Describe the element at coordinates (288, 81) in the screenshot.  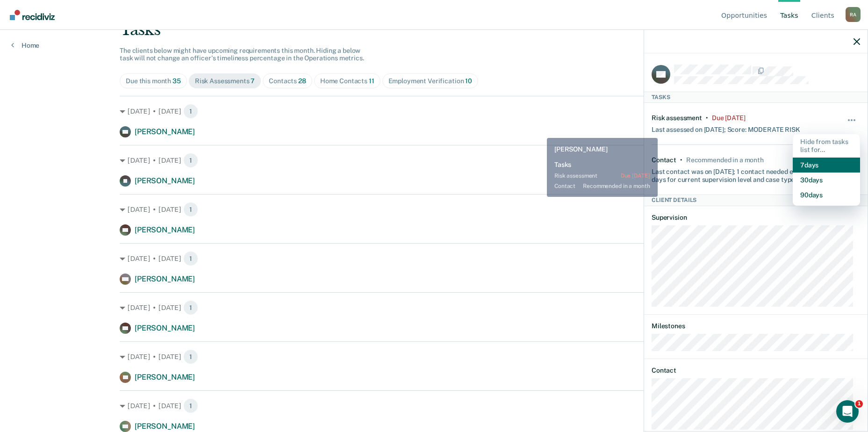
I see `div: Contacts` at that location.